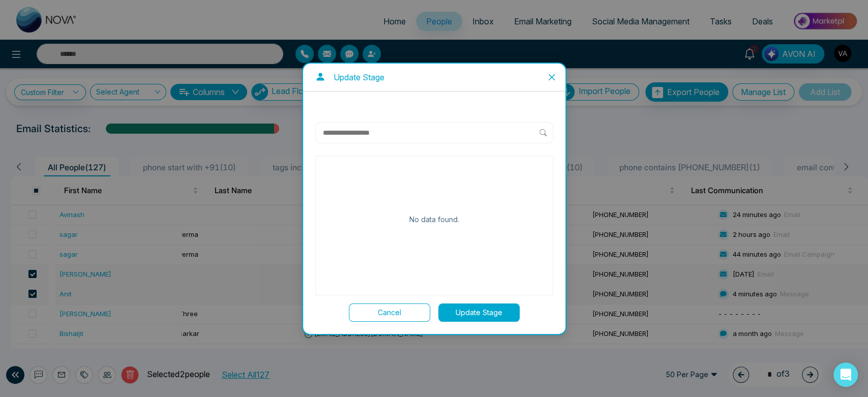 This screenshot has width=868, height=397. What do you see at coordinates (551, 77) in the screenshot?
I see `button: Close` at bounding box center [551, 77].